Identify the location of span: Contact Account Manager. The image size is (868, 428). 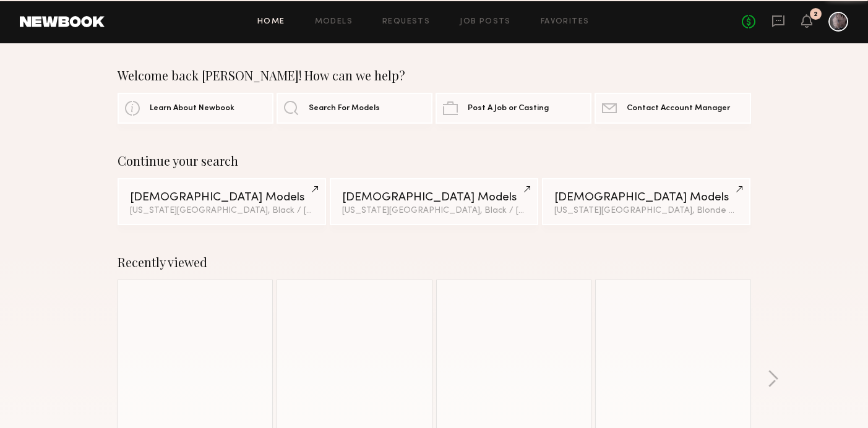
(678, 108).